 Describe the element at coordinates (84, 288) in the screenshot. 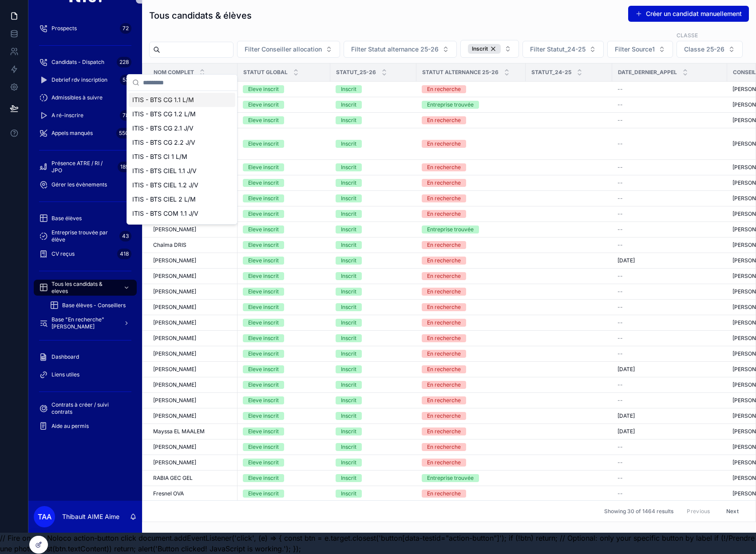

I see `span: Tous les candidats & eleves` at that location.